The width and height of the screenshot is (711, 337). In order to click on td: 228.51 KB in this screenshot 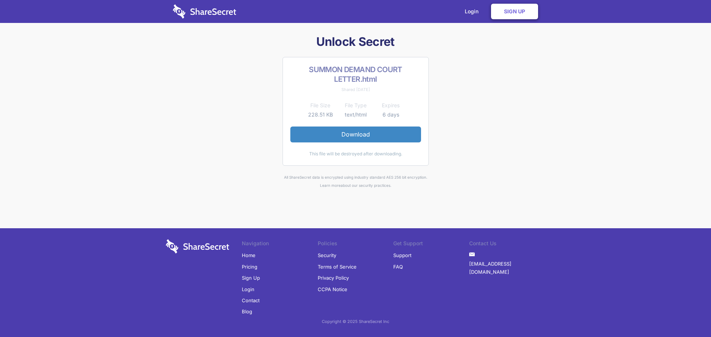, I will do `click(320, 115)`.